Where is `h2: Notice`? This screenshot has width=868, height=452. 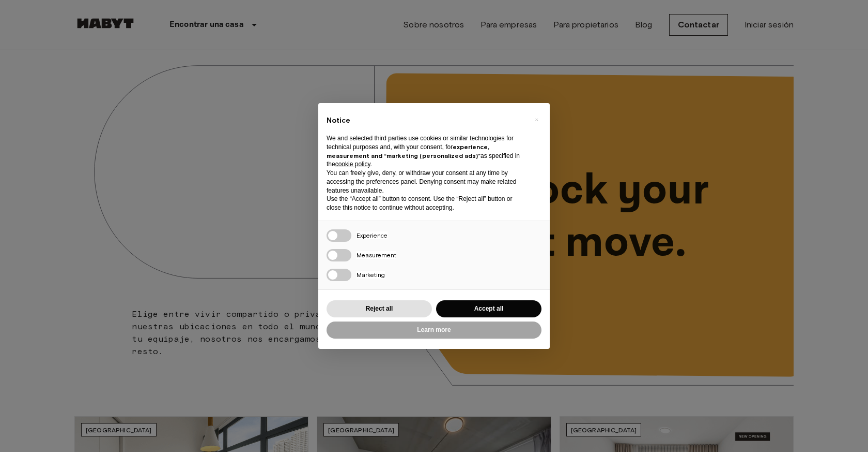 h2: Notice is located at coordinates (426, 121).